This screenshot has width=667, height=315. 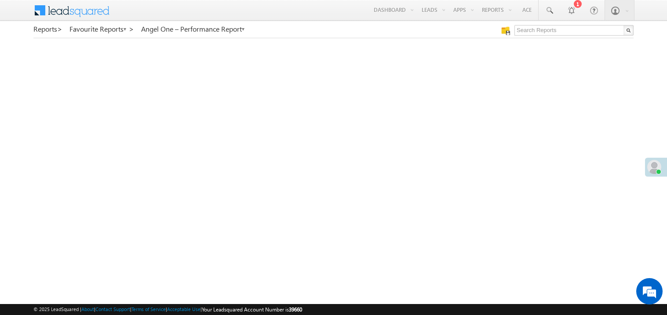 I want to click on input: Search Reports, so click(x=574, y=30).